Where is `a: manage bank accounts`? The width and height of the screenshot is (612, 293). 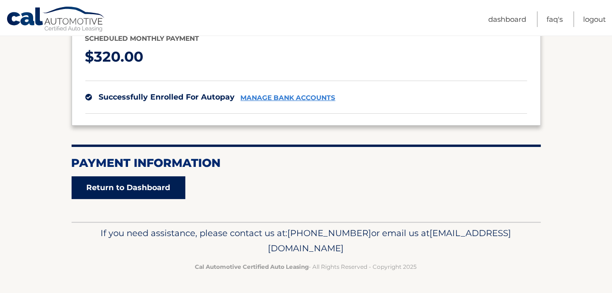 a: manage bank accounts is located at coordinates (288, 98).